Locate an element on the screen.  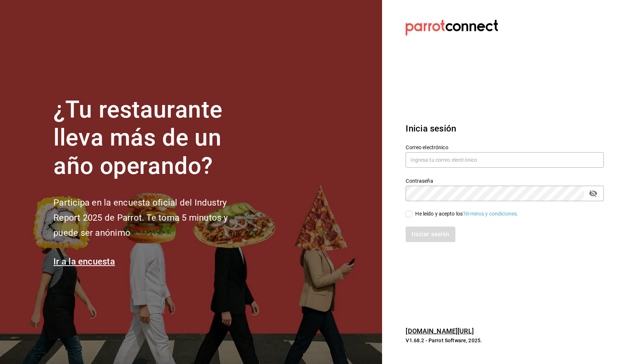
div: He leído y acepto los is located at coordinates (467, 214).